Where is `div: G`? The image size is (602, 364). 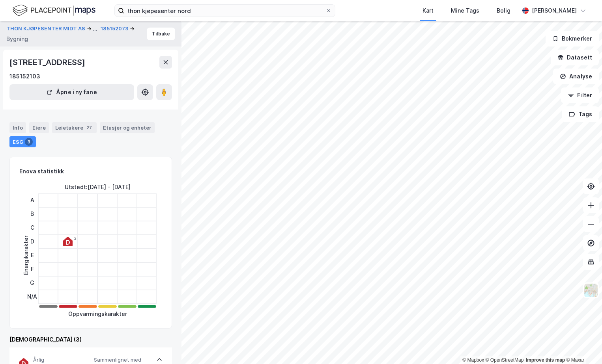 div: G is located at coordinates (32, 283).